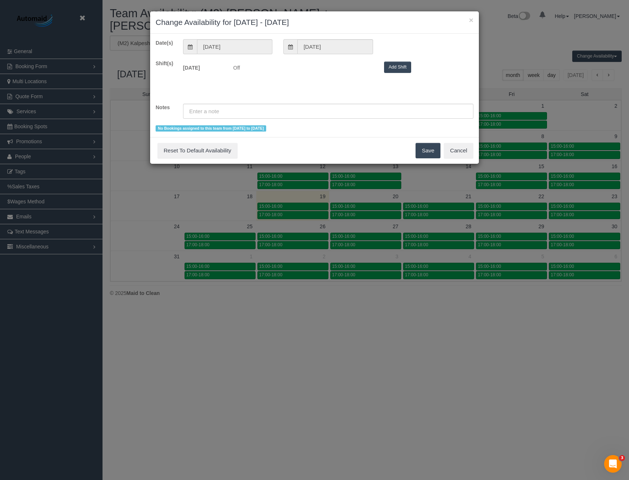 The height and width of the screenshot is (480, 629). Describe the element at coordinates (303, 66) in the screenshot. I see `span: Off` at that location.